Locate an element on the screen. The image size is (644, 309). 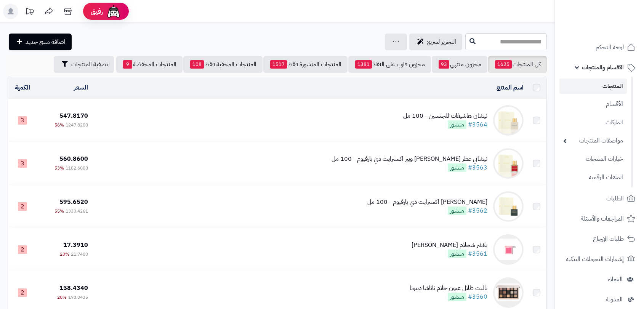
img: ai-face.png is located at coordinates (113, 12).